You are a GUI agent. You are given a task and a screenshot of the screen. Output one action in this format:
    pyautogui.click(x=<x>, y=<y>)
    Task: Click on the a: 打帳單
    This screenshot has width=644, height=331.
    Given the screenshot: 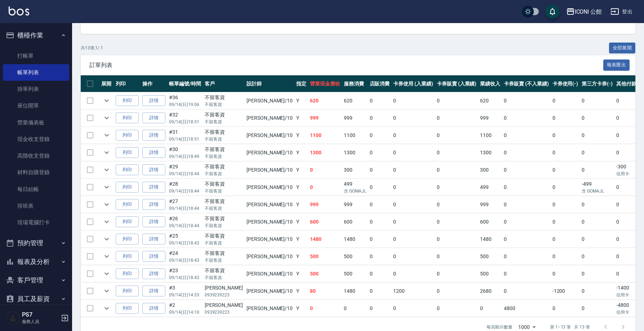 What is the action you would take?
    pyautogui.click(x=36, y=56)
    